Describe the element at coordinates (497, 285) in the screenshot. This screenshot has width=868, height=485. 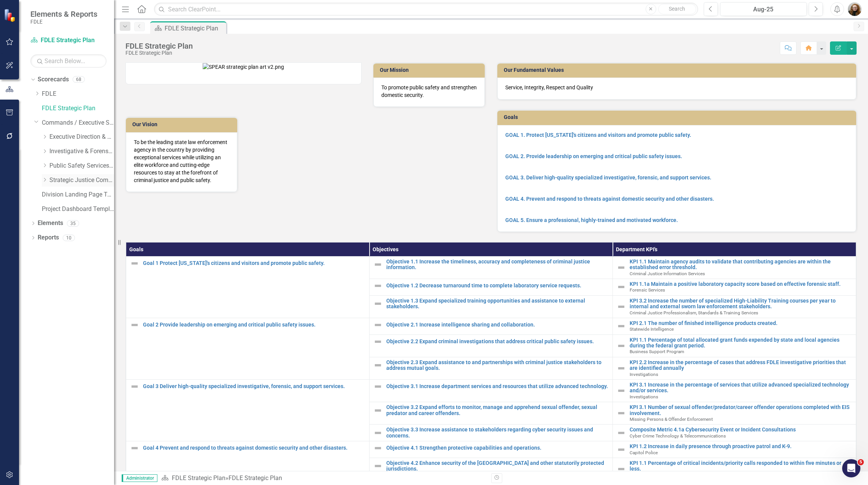
I see `a: Objective 1.2 Decrease turnaround time to complete laboratory service requests.` at that location.